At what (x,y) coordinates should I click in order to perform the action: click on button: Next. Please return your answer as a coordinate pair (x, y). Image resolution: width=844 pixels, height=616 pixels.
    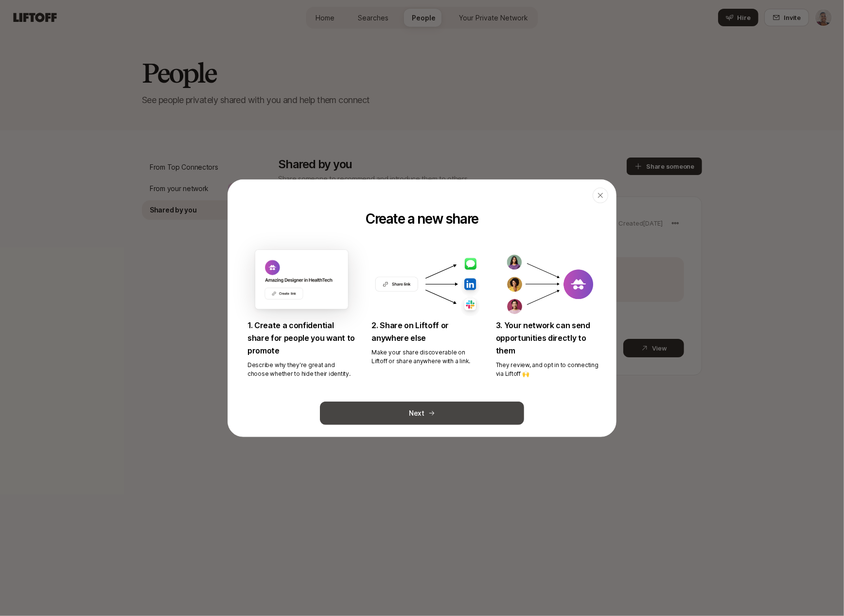
    Looking at the image, I should click on (422, 413).